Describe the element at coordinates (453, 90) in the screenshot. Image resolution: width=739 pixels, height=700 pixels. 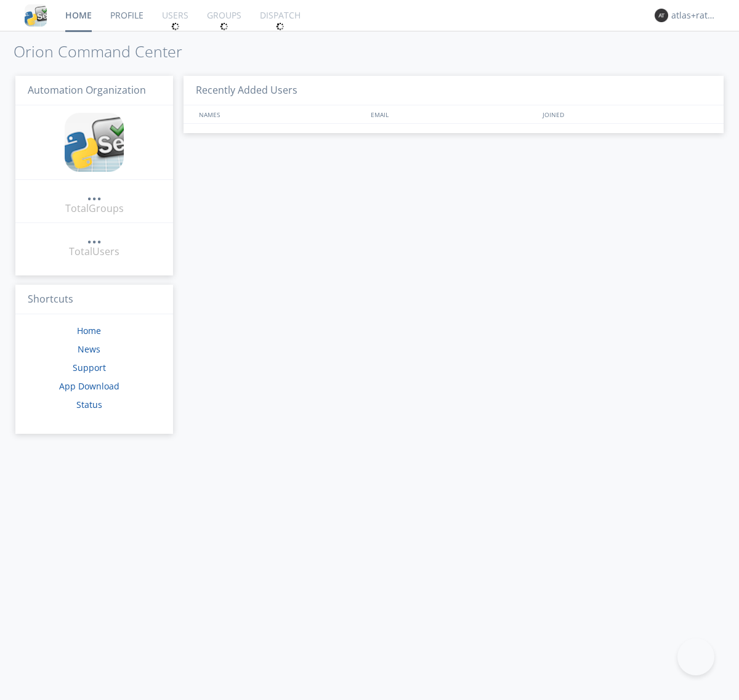
I see `h3: Recently Added Users` at that location.